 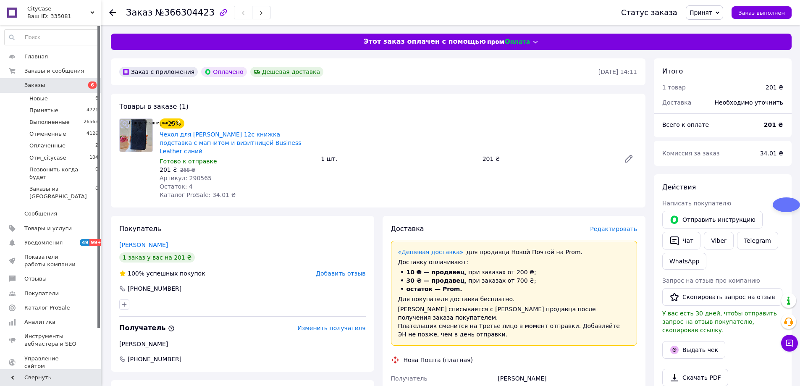 I want to click on span: Сообщения, so click(x=41, y=214).